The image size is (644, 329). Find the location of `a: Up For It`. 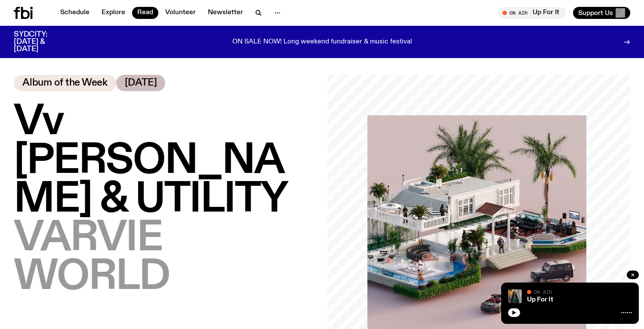

a: Up For It is located at coordinates (540, 300).